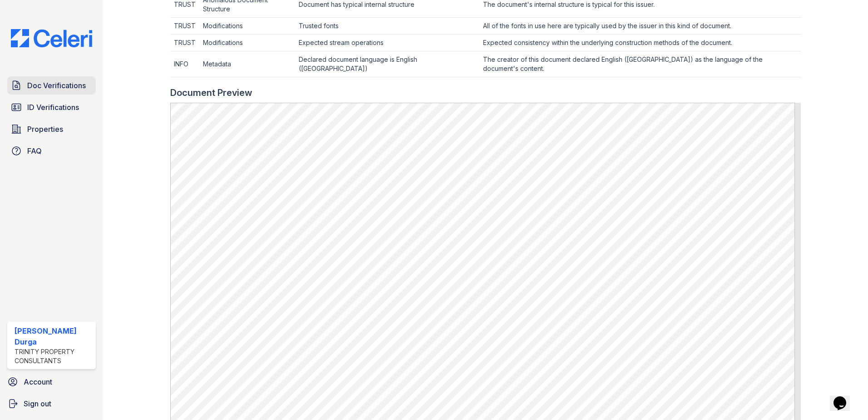 This screenshot has height=420, width=868. I want to click on span: Sign out, so click(37, 403).